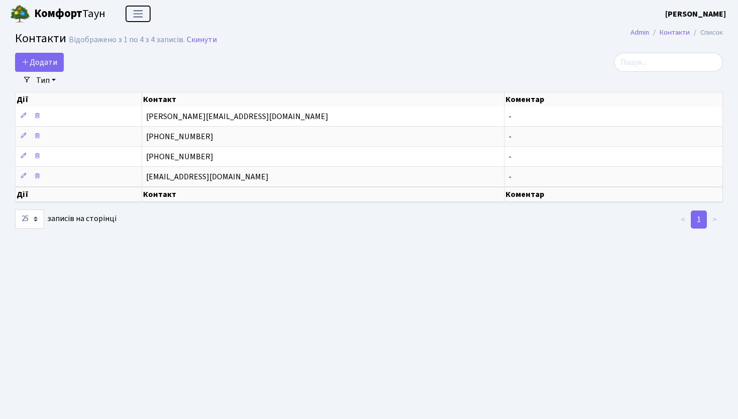  What do you see at coordinates (39, 62) in the screenshot?
I see `span: Додати` at bounding box center [39, 62].